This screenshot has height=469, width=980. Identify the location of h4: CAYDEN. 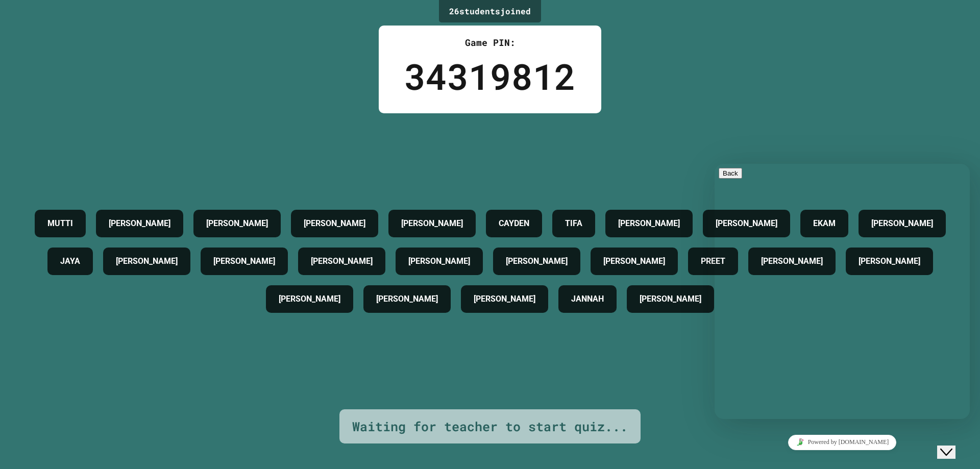
(514, 224).